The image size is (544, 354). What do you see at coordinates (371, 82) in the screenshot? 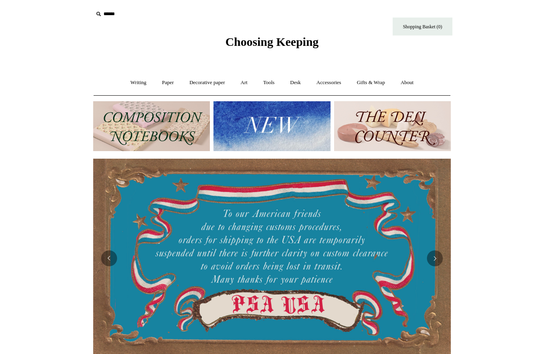
I see `a: Gifts & Wrap` at bounding box center [371, 82].